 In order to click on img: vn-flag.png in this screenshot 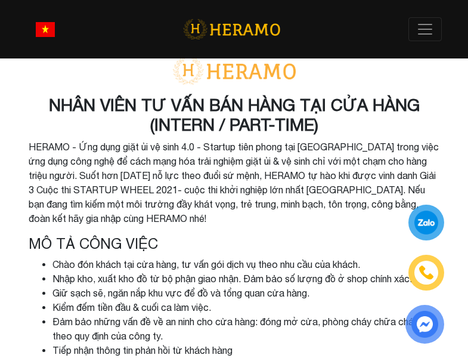, I will do `click(45, 29)`.